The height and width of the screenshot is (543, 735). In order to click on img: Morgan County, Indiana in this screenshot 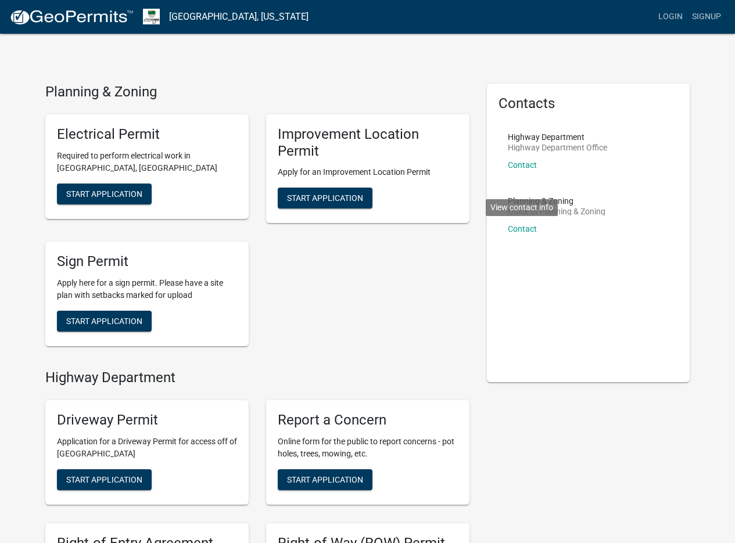, I will do `click(151, 16)`.